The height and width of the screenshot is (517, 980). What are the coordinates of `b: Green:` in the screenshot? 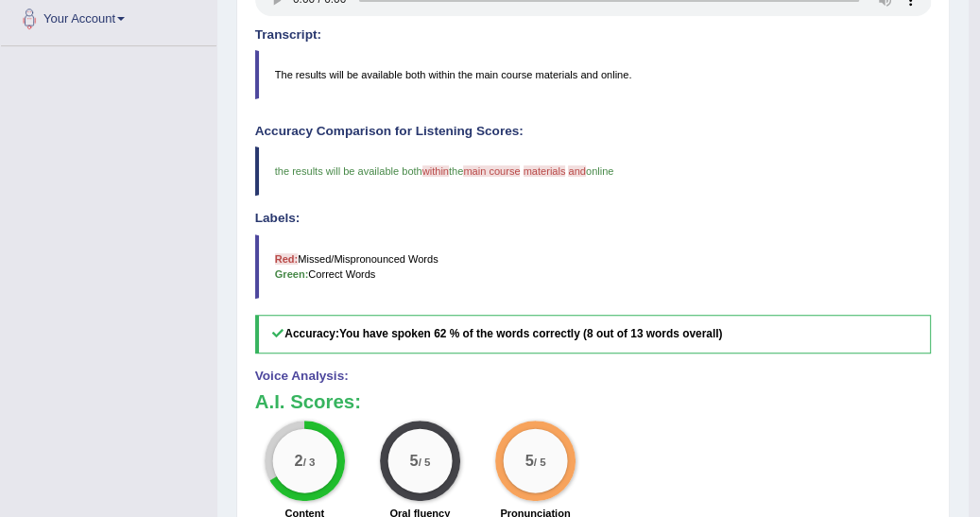 It's located at (292, 274).